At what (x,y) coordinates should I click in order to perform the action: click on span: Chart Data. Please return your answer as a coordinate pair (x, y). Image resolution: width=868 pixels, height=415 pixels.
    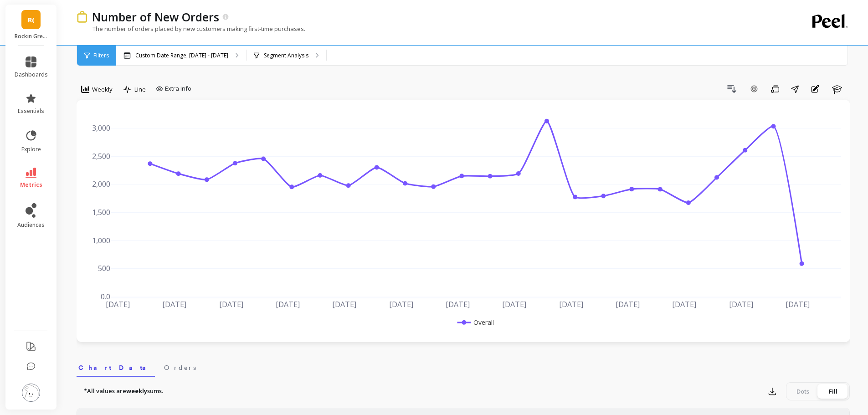
    Looking at the image, I should click on (116, 368).